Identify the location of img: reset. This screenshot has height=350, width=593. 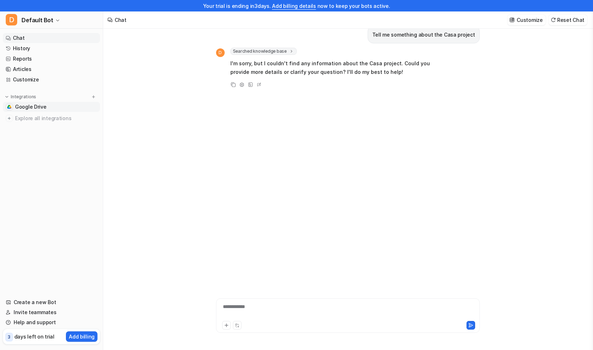
(553, 20).